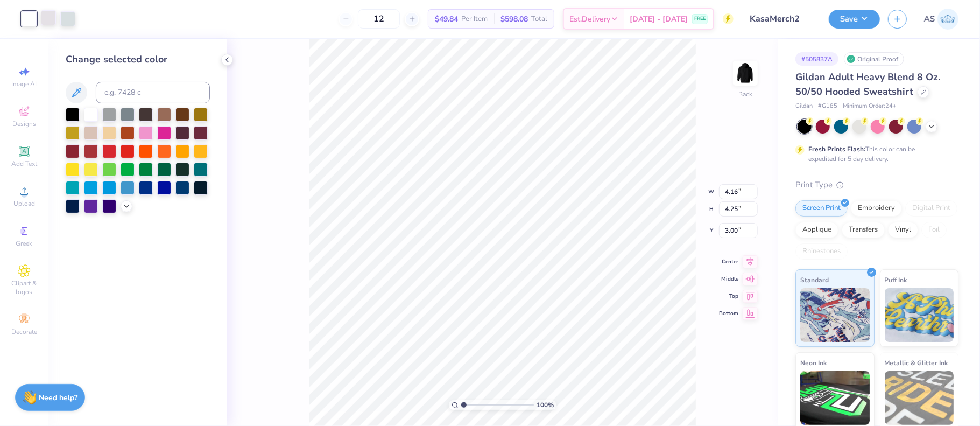 This screenshot has height=426, width=980. What do you see at coordinates (728, 314) in the screenshot?
I see `span: Bottom` at bounding box center [728, 314].